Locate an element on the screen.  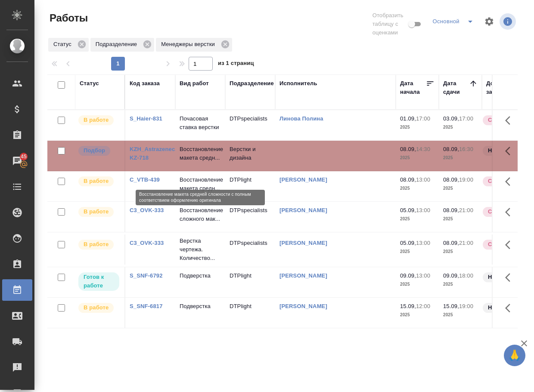
p: 01.09, is located at coordinates (408, 118).